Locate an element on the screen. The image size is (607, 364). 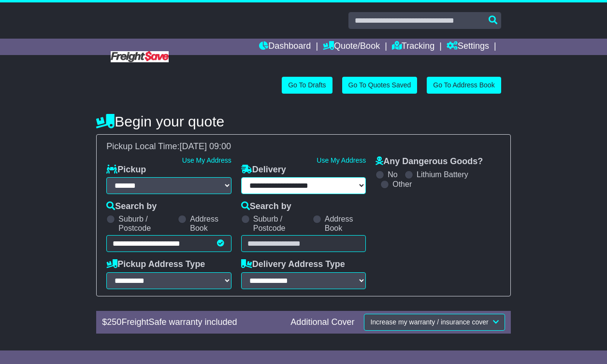
label: Delivery Address Type is located at coordinates (293, 265).